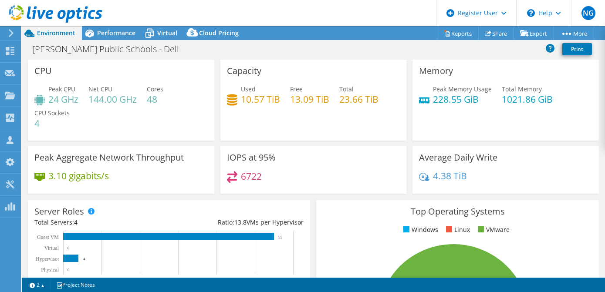  Describe the element at coordinates (346, 89) in the screenshot. I see `span: Total` at that location.